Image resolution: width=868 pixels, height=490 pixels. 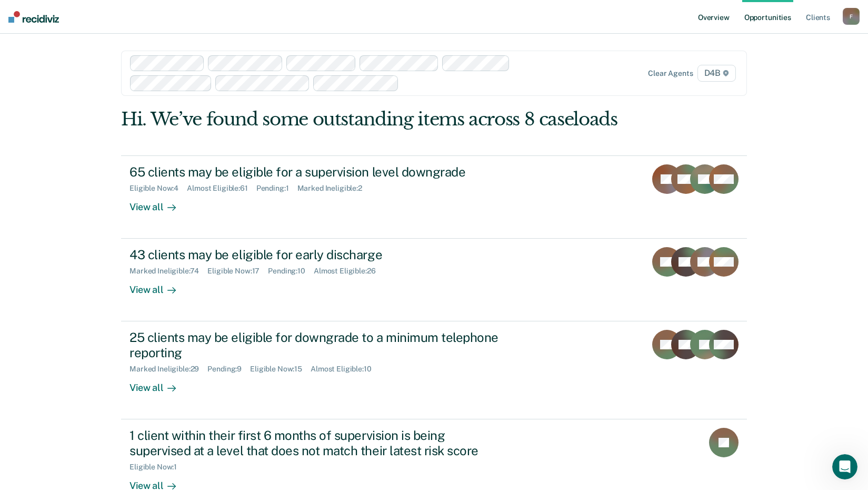 What do you see at coordinates (717, 73) in the screenshot?
I see `span: D4B` at bounding box center [717, 73].